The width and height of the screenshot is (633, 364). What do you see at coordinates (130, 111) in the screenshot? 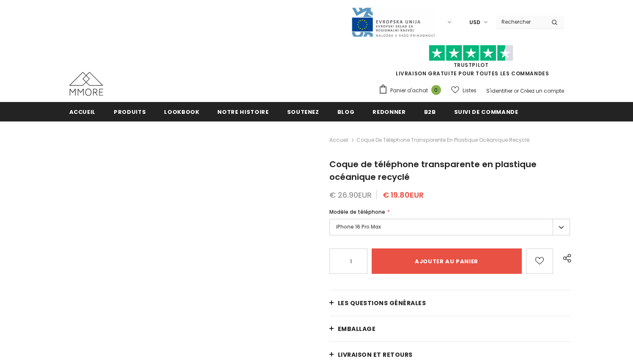
I see `span: Produits` at bounding box center [130, 111].